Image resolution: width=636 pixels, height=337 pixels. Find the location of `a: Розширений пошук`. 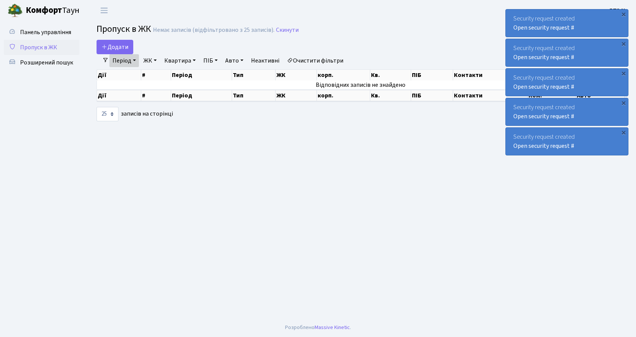

a: Розширений пошук is located at coordinates (42, 63).